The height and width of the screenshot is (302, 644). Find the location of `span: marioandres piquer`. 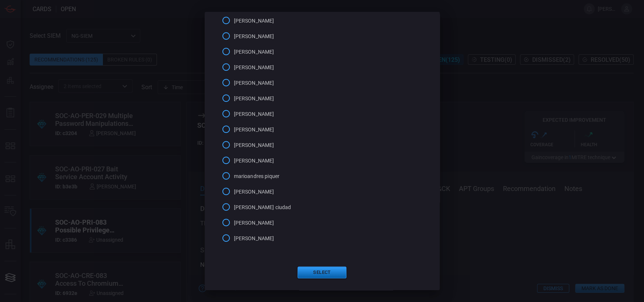

span: marioandres piquer is located at coordinates (257, 176).